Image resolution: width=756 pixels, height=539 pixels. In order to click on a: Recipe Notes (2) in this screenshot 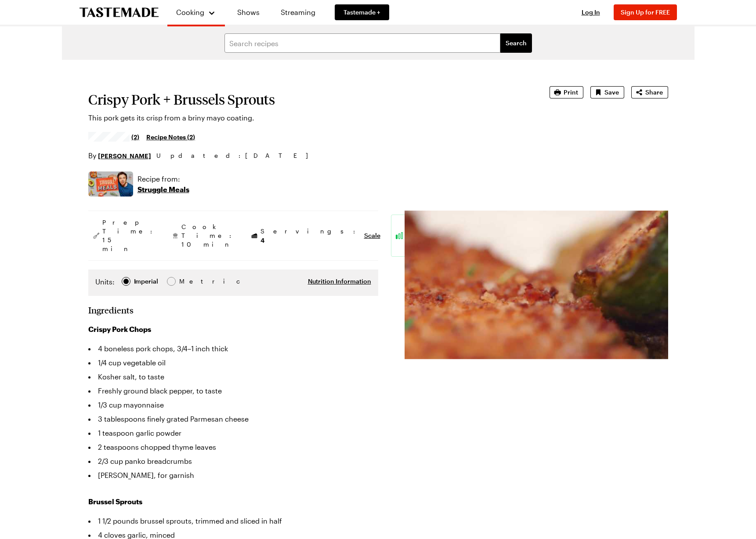, I will do `click(170, 137)`.